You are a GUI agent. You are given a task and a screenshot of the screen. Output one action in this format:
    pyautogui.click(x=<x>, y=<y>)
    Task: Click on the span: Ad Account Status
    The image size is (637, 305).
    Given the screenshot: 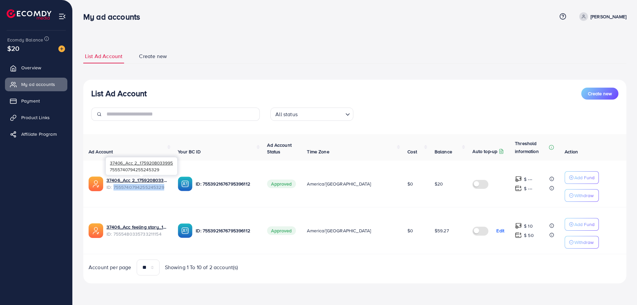 What is the action you would take?
    pyautogui.click(x=279, y=148)
    